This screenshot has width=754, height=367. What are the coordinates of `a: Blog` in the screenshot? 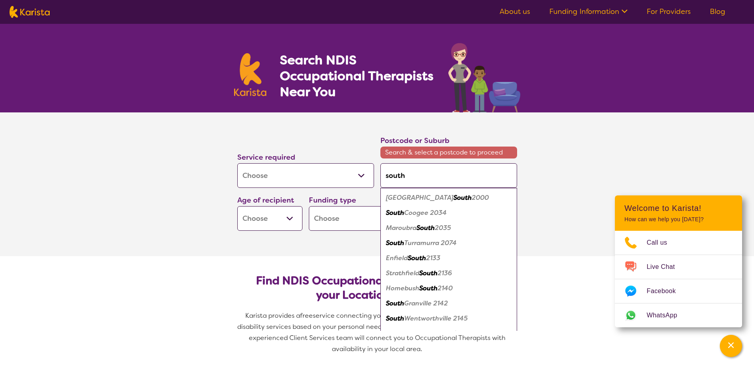 It's located at (717, 12).